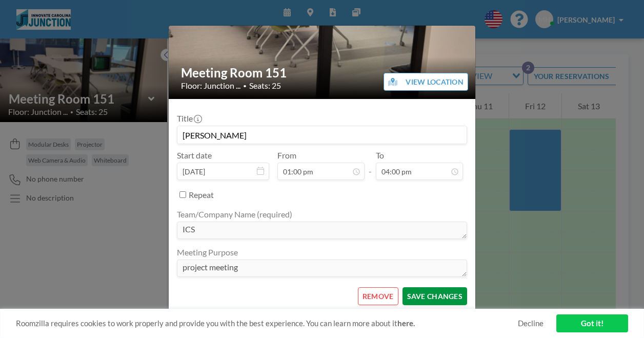 The image size is (644, 338). Describe the element at coordinates (211, 86) in the screenshot. I see `span: Floor: Junction ...` at that location.